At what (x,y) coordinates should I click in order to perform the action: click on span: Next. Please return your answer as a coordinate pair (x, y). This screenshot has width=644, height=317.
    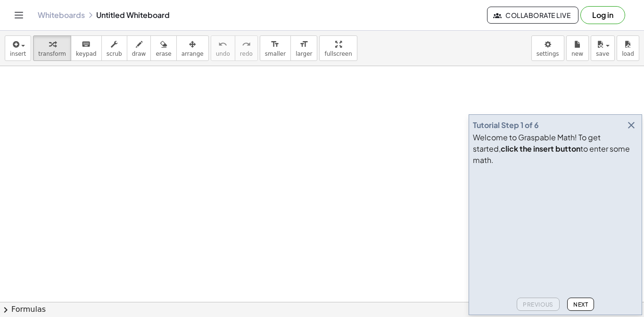
    Looking at the image, I should click on (580, 304).